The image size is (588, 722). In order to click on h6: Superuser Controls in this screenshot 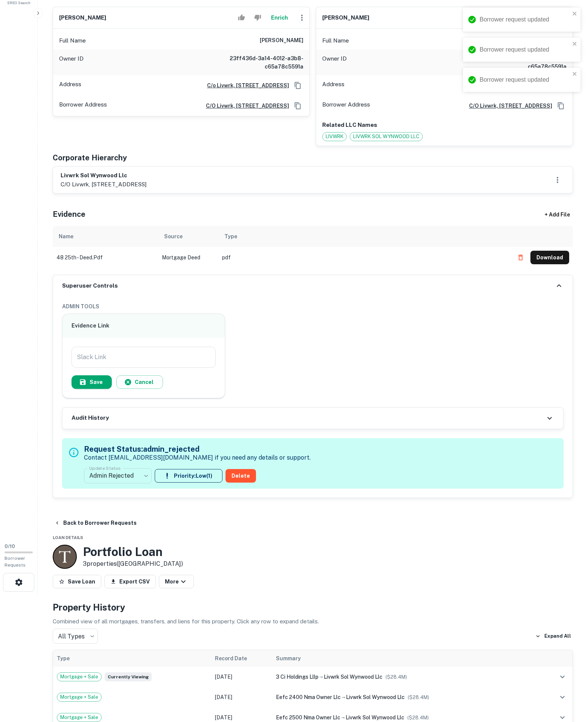, I will do `click(90, 286)`.